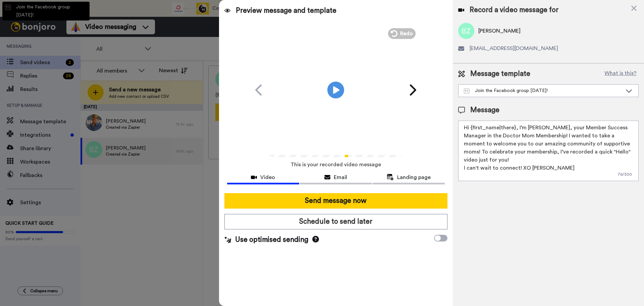 The image size is (644, 306). I want to click on button: Schedule to send later, so click(335, 222).